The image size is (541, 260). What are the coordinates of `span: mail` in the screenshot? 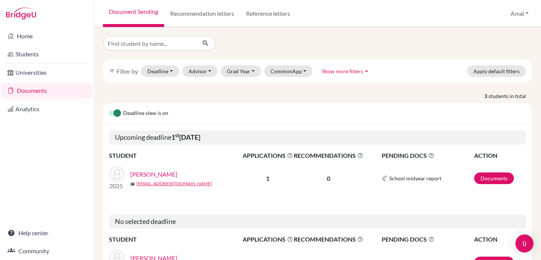 It's located at (133, 184).